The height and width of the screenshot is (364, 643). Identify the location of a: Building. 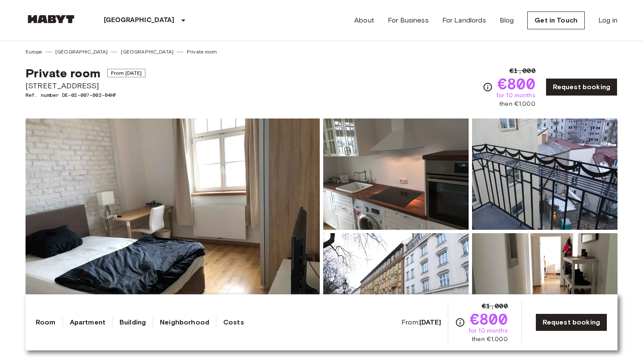
(133, 322).